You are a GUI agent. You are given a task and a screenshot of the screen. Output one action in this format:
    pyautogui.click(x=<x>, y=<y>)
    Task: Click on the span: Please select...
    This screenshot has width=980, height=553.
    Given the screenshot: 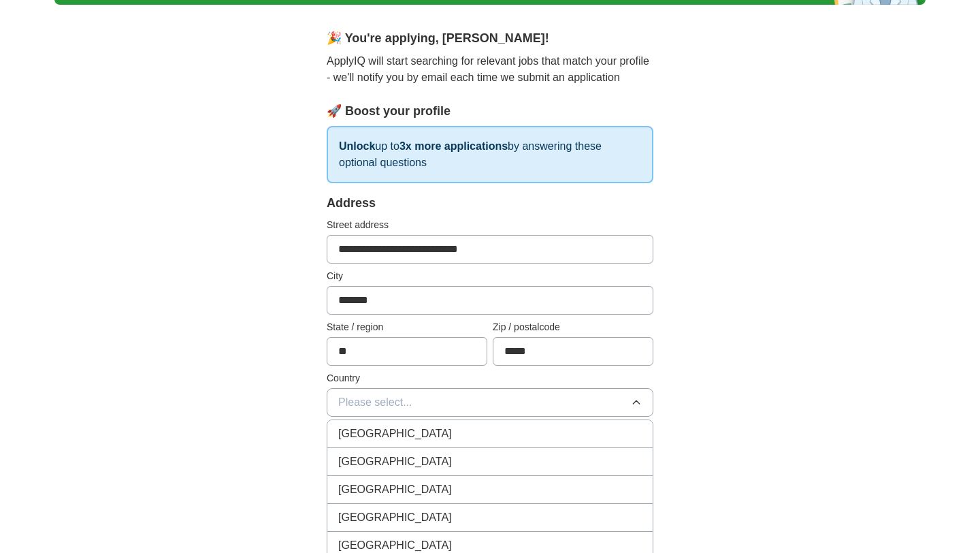 What is the action you would take?
    pyautogui.click(x=375, y=402)
    